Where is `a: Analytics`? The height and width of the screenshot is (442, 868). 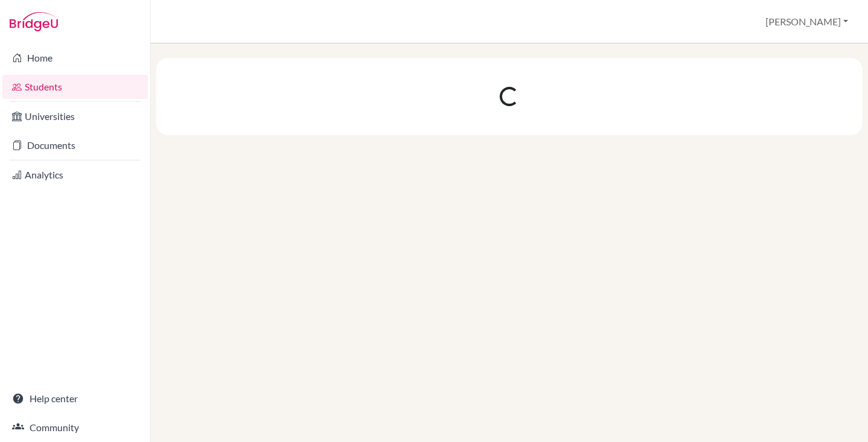 a: Analytics is located at coordinates (75, 175).